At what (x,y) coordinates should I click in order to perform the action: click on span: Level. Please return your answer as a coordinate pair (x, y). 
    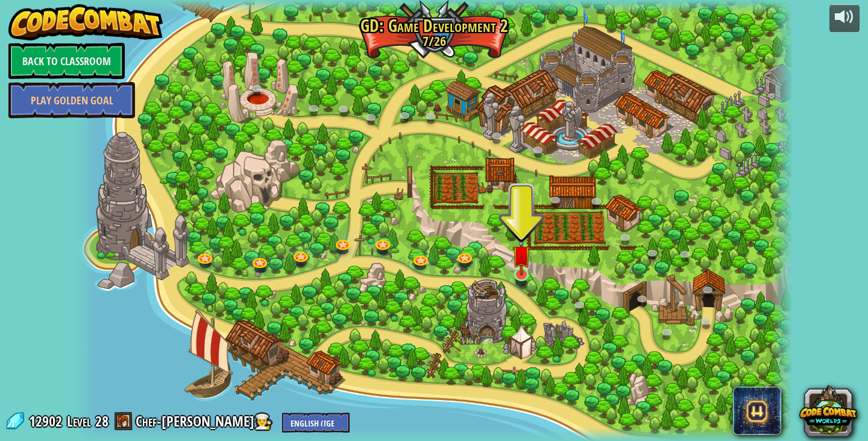
    Looking at the image, I should click on (79, 421).